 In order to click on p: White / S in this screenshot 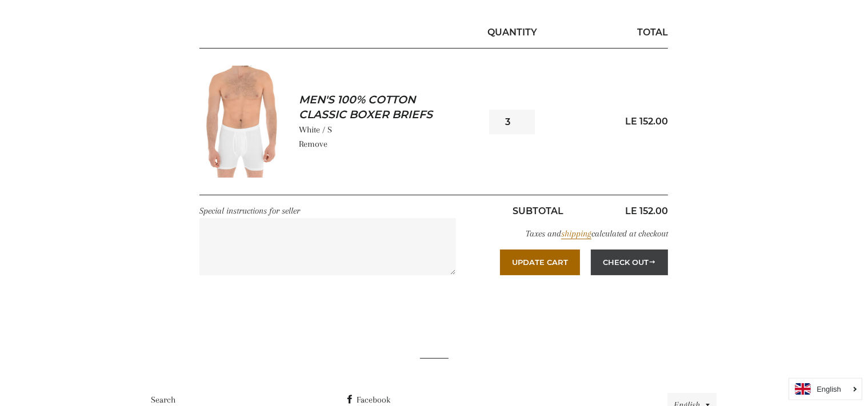, I will do `click(389, 130)`.